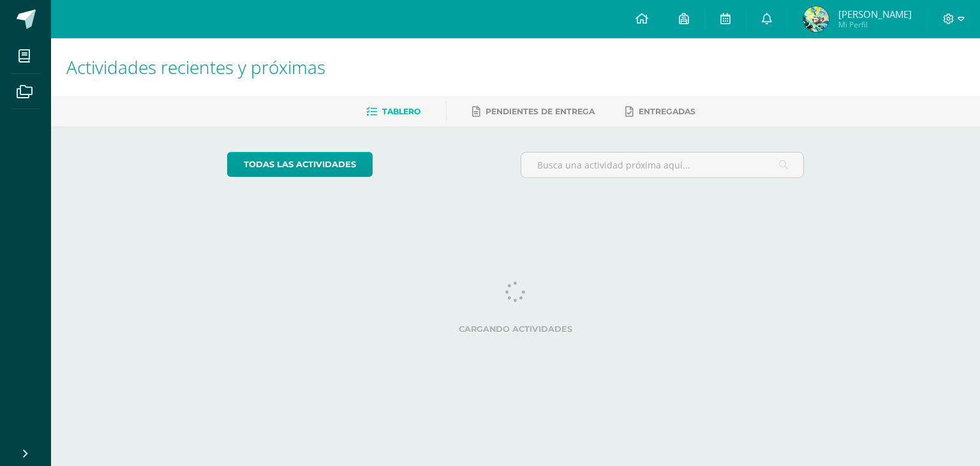 Image resolution: width=980 pixels, height=466 pixels. Describe the element at coordinates (300, 164) in the screenshot. I see `a: todas las Actividades` at that location.